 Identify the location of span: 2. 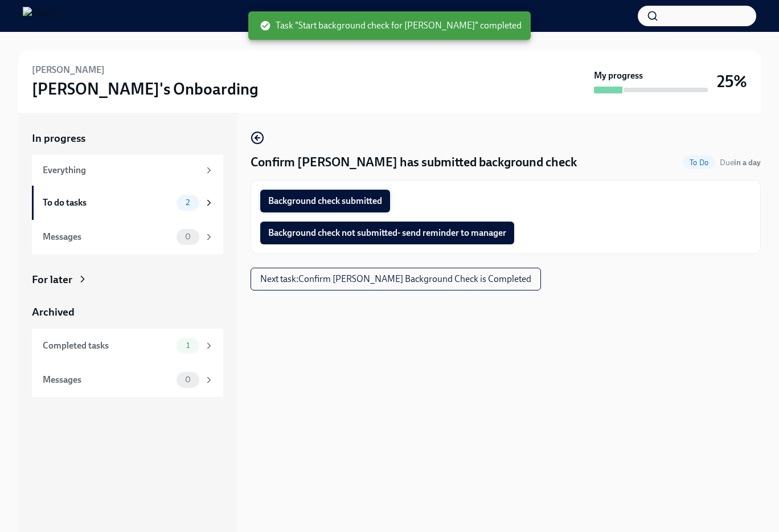
(187, 202).